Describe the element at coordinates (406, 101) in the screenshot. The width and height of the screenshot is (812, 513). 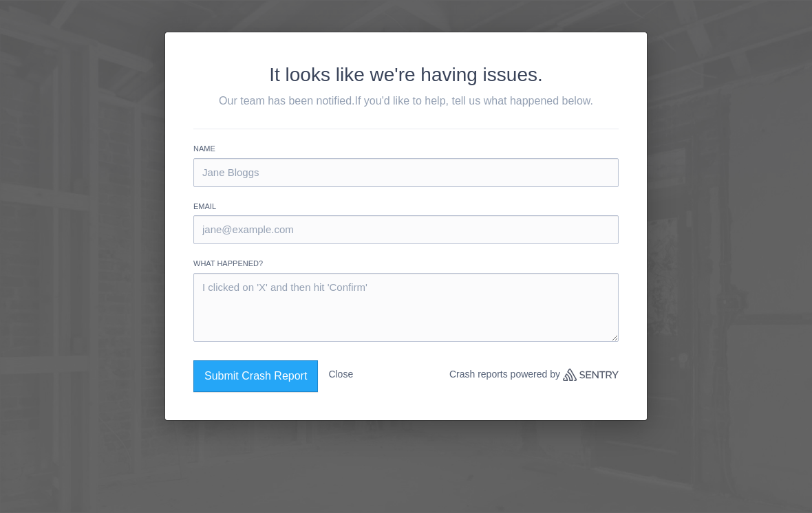
I see `p: Our team has been notified.` at that location.